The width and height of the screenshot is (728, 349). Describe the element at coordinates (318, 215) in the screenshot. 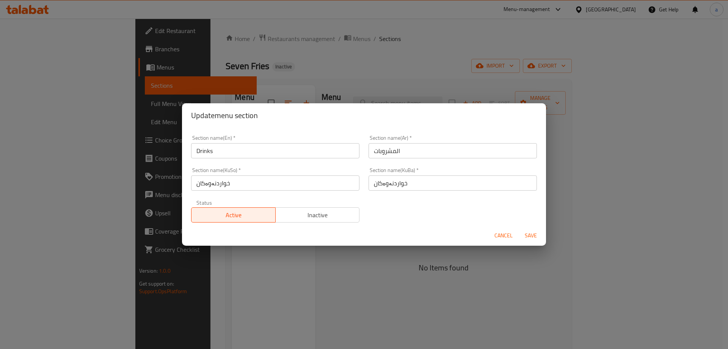

I see `button: Inactive` at that location.